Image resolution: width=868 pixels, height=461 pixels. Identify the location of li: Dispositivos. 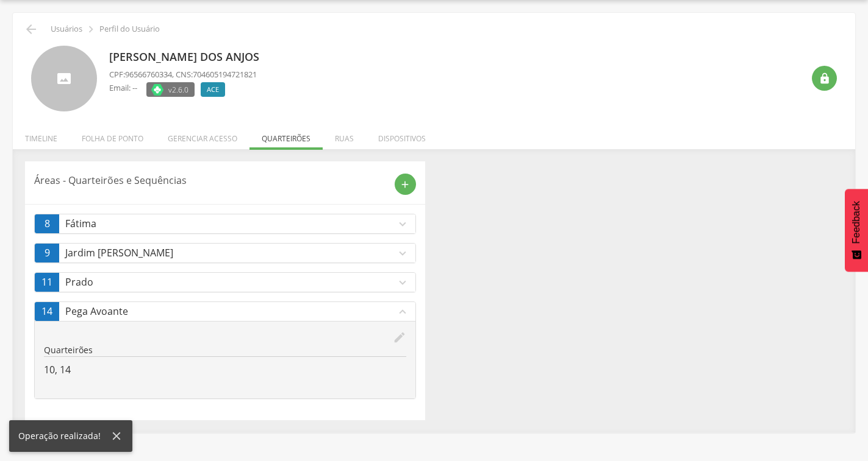
(402, 135).